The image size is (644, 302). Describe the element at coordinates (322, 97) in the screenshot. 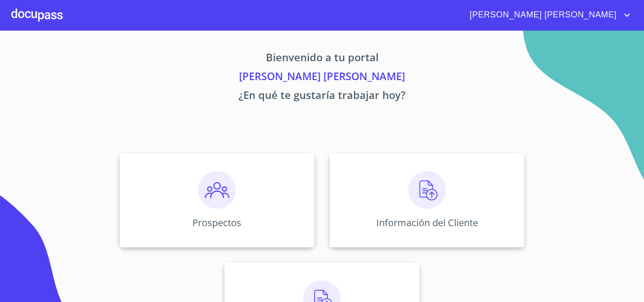

I see `p: ¿En qué te gustaría trabajar hoy?` at that location.